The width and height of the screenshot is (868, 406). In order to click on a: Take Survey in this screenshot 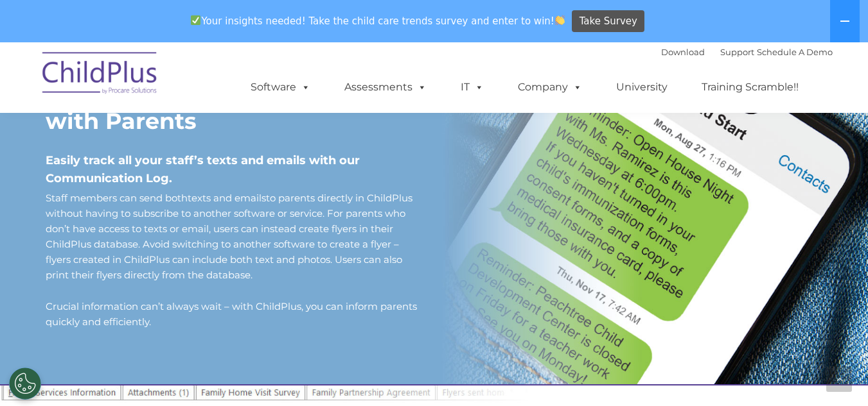, I will do `click(608, 21)`.